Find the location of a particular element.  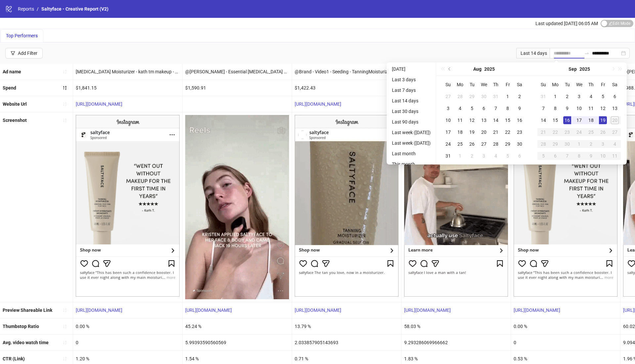

b: Website Url is located at coordinates (14, 104).